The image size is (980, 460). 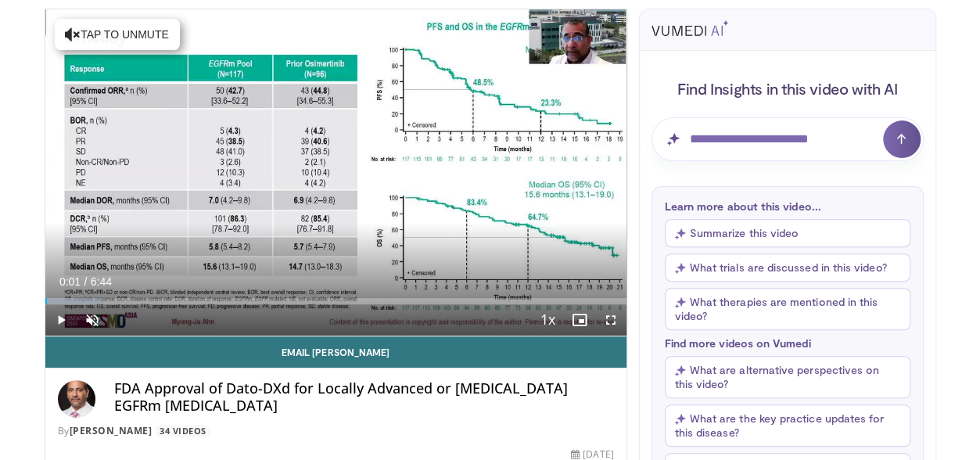 I want to click on div: By, so click(x=336, y=431).